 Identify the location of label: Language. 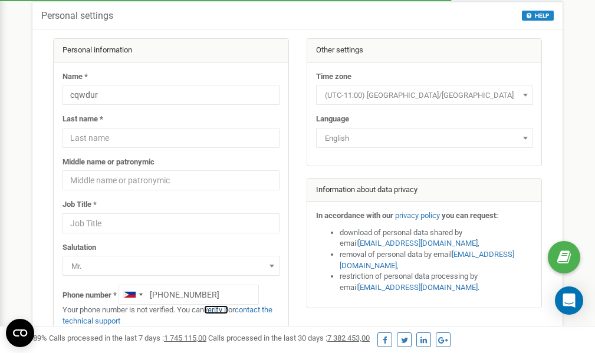
(333, 119).